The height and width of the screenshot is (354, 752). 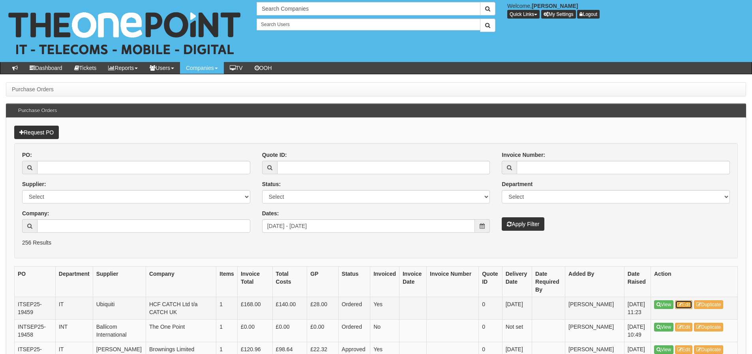 I want to click on td: £140.00, so click(x=290, y=307).